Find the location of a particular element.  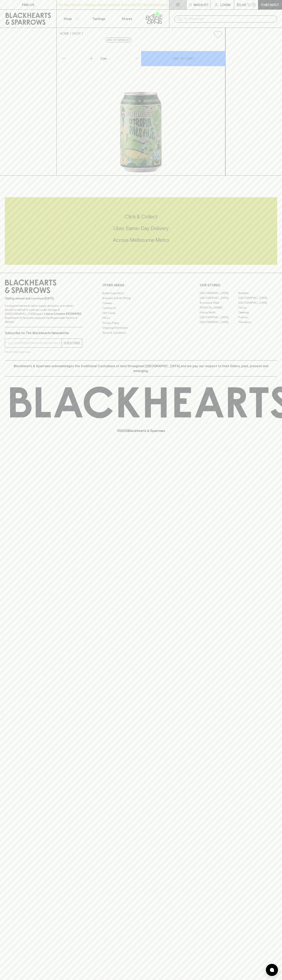

p: Subscribe to The Blackhearts Newsletter is located at coordinates (44, 333).